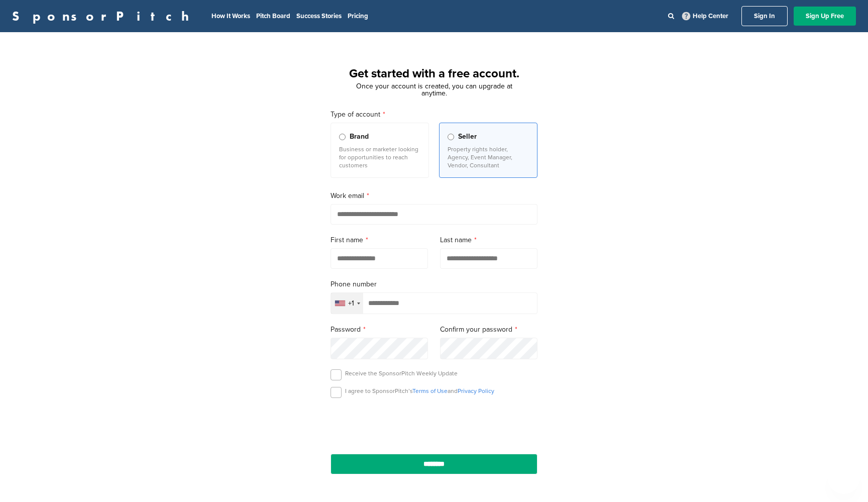 The width and height of the screenshot is (868, 502). What do you see at coordinates (419, 391) in the screenshot?
I see `p: I agree to SponsorPitch’s and` at bounding box center [419, 391].